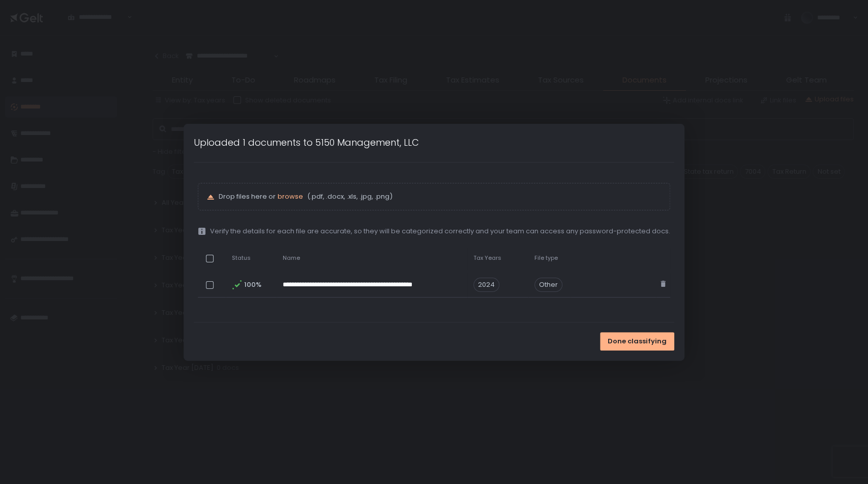 The image size is (868, 484). What do you see at coordinates (440, 231) in the screenshot?
I see `span: Verify the details for each file are accurate, so they will be categorized correctly and your tea...` at bounding box center [440, 231].